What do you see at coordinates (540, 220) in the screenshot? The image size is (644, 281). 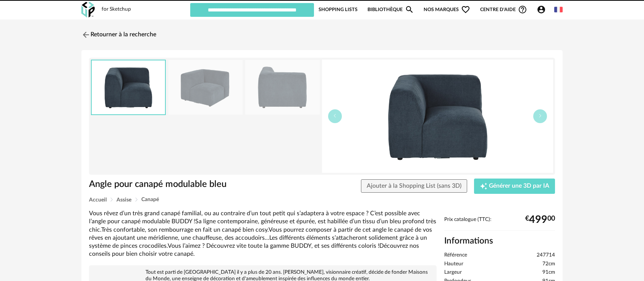 I see `div: € 00` at bounding box center [540, 220].